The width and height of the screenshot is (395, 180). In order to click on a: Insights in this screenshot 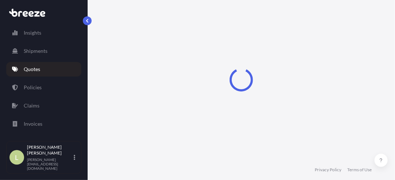, I will do `click(44, 33)`.